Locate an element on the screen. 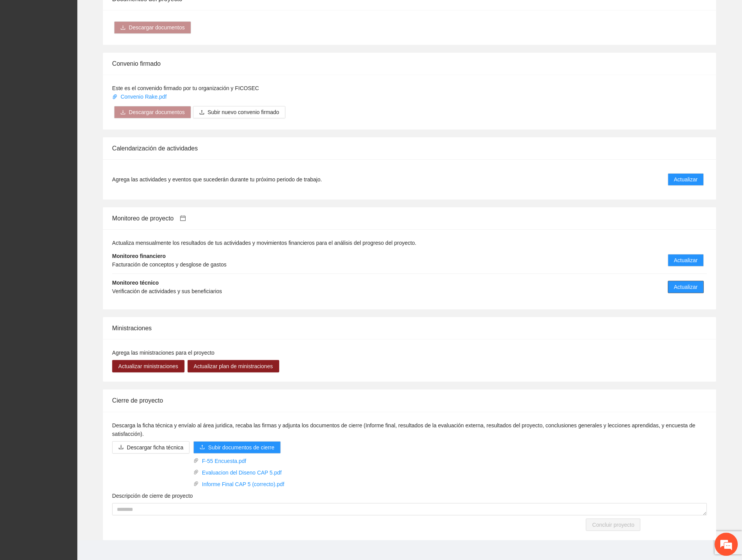  div: Chatee con nosotros ahora is located at coordinates (85, 45).